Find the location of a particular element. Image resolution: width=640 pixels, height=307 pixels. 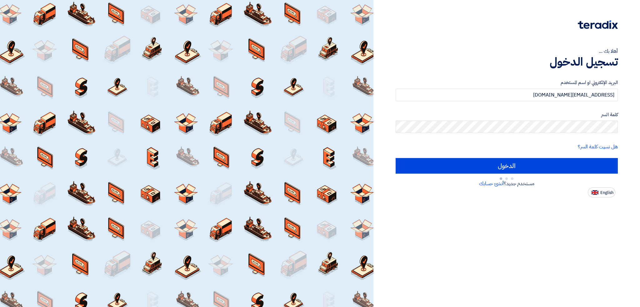

a: أنشئ حسابك is located at coordinates (491, 184).